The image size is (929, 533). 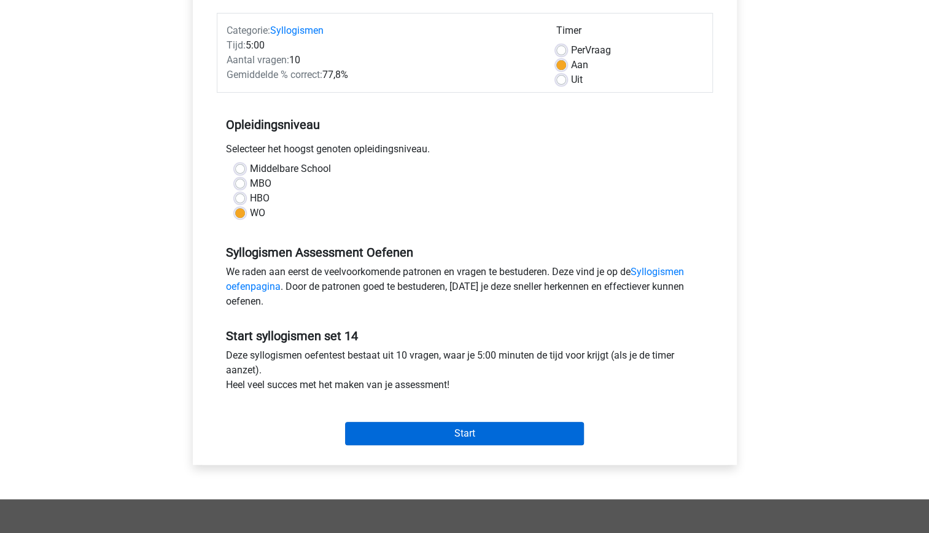 What do you see at coordinates (236, 45) in the screenshot?
I see `span: Tijd:` at bounding box center [236, 45].